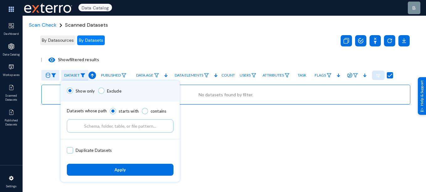 This screenshot has height=192, width=426. Describe the element at coordinates (120, 126) in the screenshot. I see `input: Schema, folder, table, or file pattern...` at that location.